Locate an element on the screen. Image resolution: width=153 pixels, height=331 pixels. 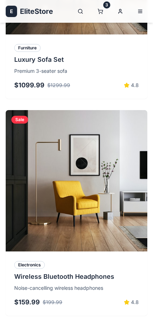
button: 3 is located at coordinates (100, 11).